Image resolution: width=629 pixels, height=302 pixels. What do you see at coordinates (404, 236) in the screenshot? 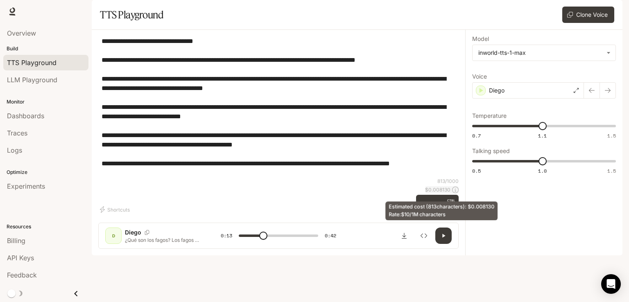
I see `button: Download audio` at bounding box center [404, 236].